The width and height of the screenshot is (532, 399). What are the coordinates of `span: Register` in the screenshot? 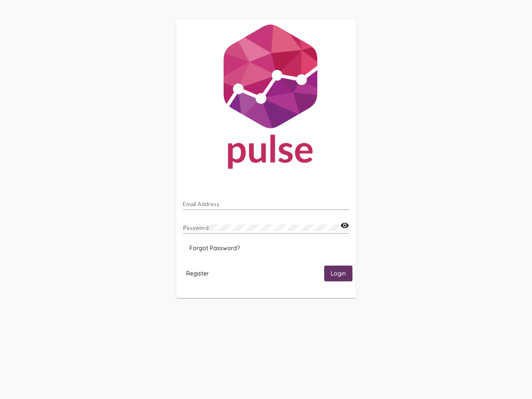 It's located at (198, 273).